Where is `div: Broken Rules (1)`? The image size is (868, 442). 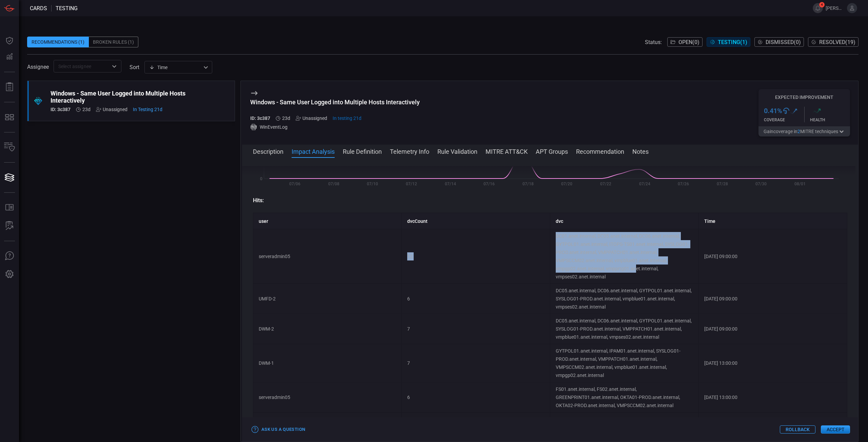
div: Broken Rules (1) is located at coordinates (113, 42).